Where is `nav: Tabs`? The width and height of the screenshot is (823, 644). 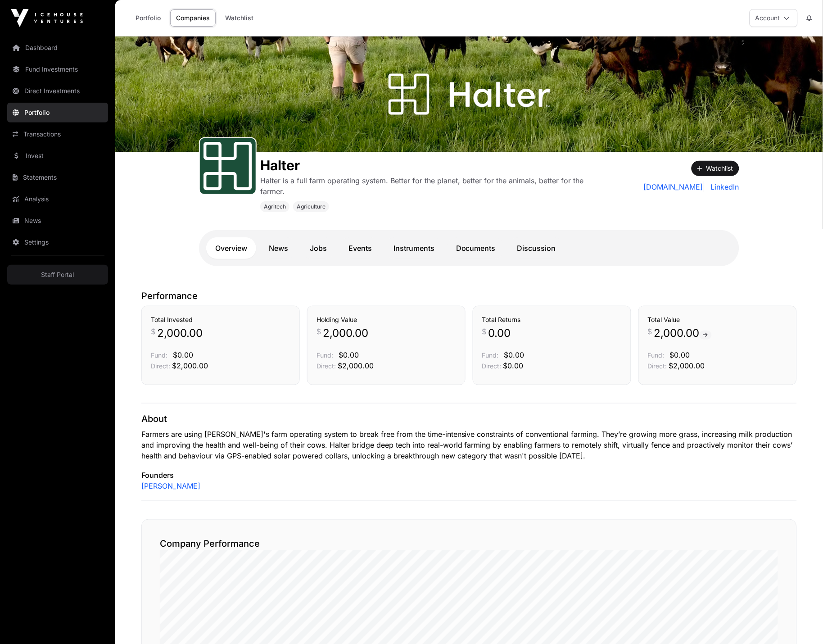
nav: Tabs is located at coordinates (469, 248).